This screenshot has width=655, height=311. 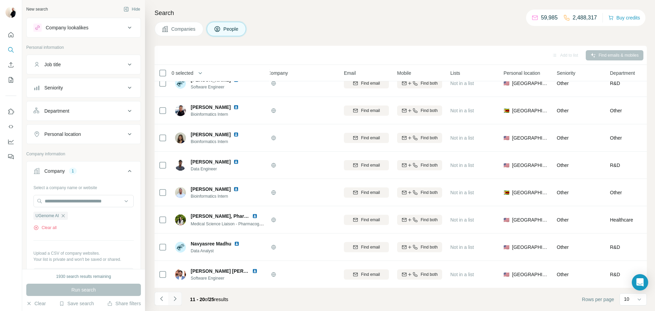 What do you see at coordinates (11, 126) in the screenshot?
I see `button: Use Surfe API` at bounding box center [11, 126].